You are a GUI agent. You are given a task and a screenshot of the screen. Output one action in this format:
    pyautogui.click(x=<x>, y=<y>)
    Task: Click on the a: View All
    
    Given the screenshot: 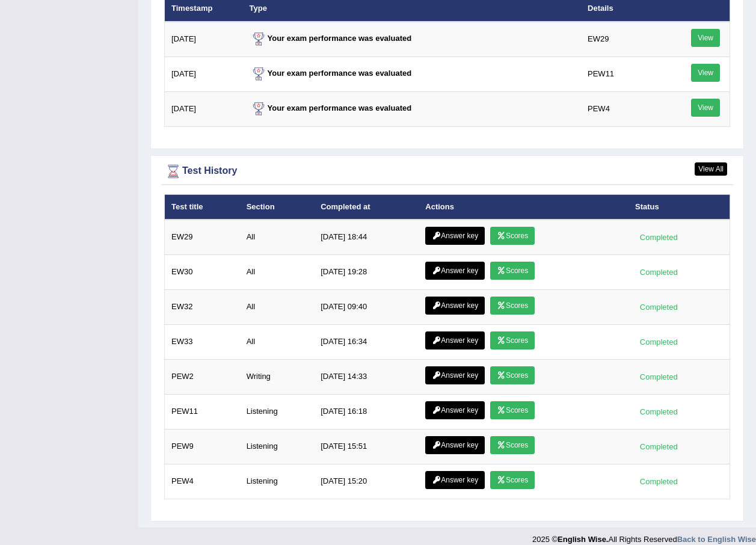 What is the action you would take?
    pyautogui.click(x=711, y=169)
    